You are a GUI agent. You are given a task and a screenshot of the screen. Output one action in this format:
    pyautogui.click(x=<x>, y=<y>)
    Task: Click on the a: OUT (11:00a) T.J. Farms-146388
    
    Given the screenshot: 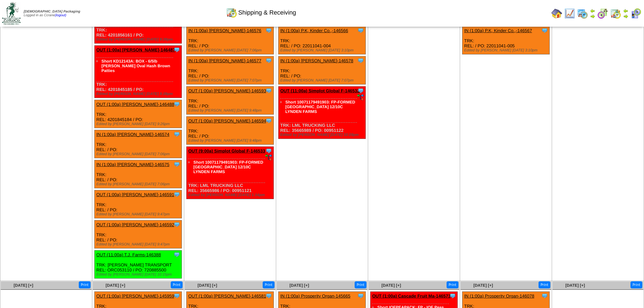 What is the action you would take?
    pyautogui.click(x=128, y=255)
    